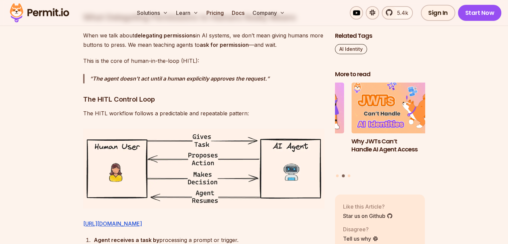 The height and width of the screenshot is (244, 508). I want to click on a: AI Identity, so click(351, 49).